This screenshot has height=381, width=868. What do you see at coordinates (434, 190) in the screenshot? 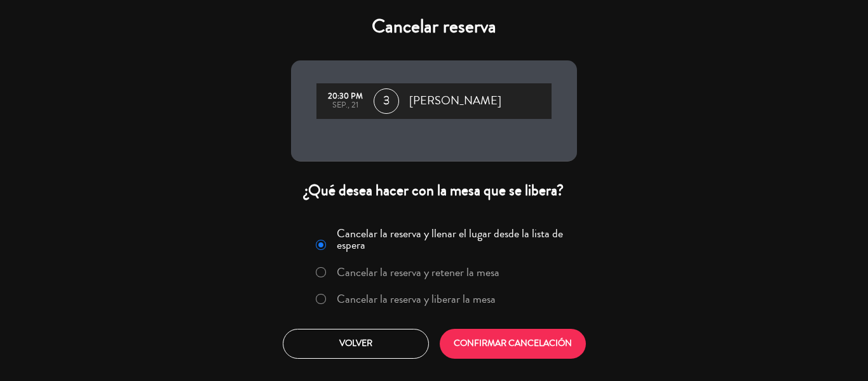
I see `div: ¿Qué desea hacer con la mesa que se libera?` at bounding box center [434, 190].